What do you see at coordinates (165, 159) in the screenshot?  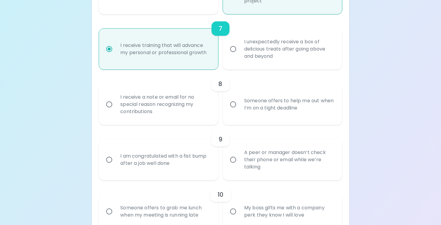 I see `div: I am congratulated with a fist bump after a job well done` at bounding box center [165, 159].